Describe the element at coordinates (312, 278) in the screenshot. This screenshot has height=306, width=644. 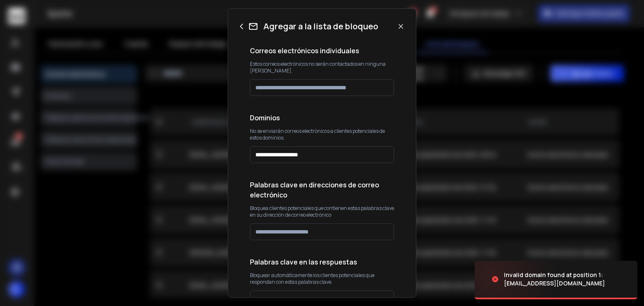
I see `font: Bloquear automáticamente los clientes potenciales que respondan con estas palabras clave.` at that location.